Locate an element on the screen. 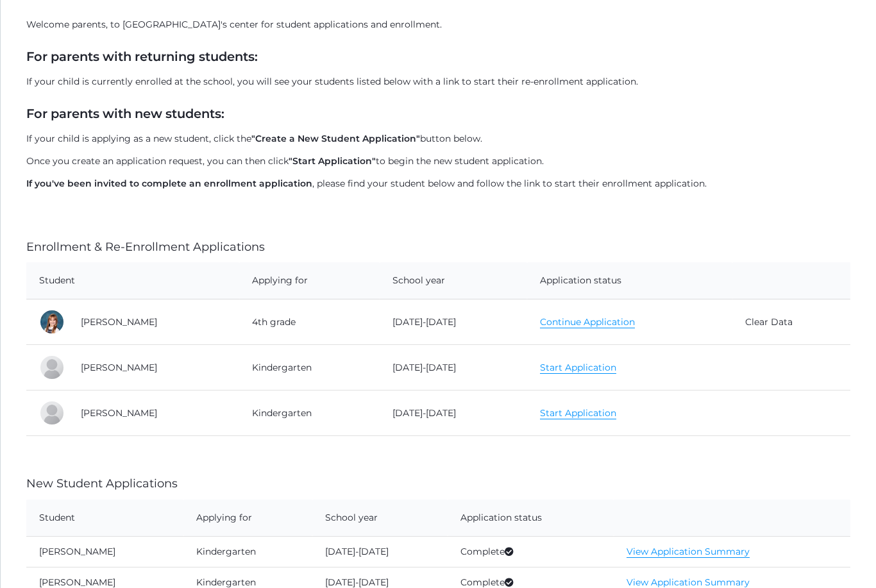 The height and width of the screenshot is (588, 876). td: 4th grade is located at coordinates (309, 322).